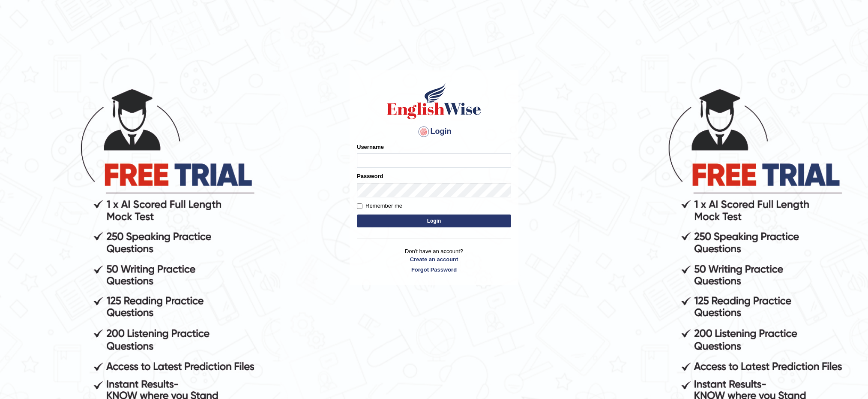 This screenshot has height=399, width=868. What do you see at coordinates (434, 259) in the screenshot?
I see `a: Create an account` at bounding box center [434, 259].